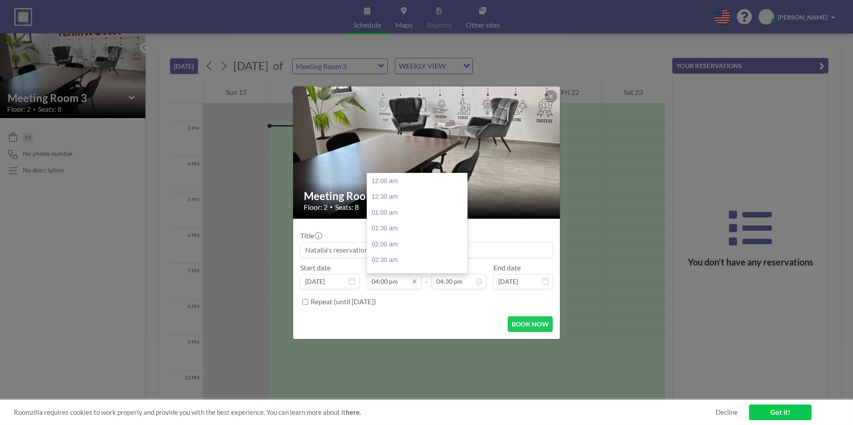 The width and height of the screenshot is (853, 425). I want to click on span: Roomzilla requires cookies to work properly and provide you with the best experience. You can lea..., so click(364, 412).